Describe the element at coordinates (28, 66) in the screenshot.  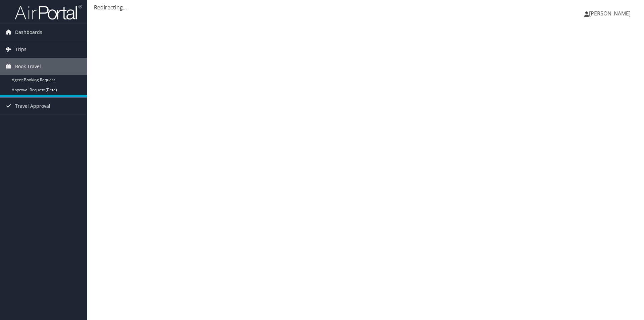
I see `span: Book Travel` at that location.